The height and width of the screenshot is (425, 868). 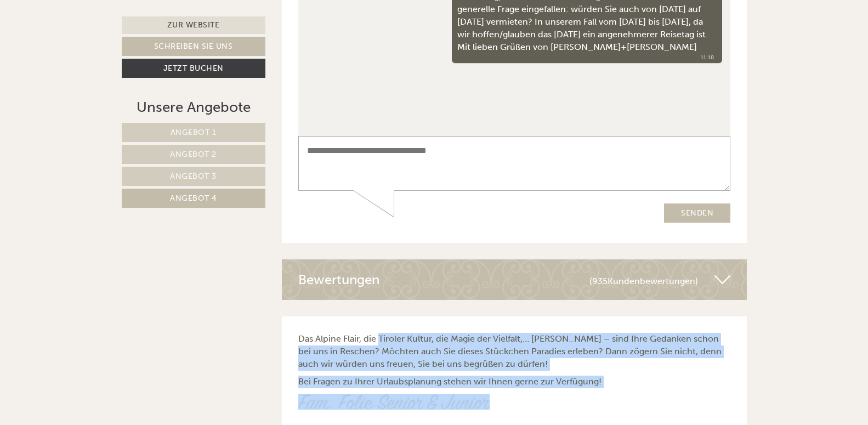 I want to click on div: Guten Tag, wie können wir Ihnen helfen?, so click(x=99, y=46).